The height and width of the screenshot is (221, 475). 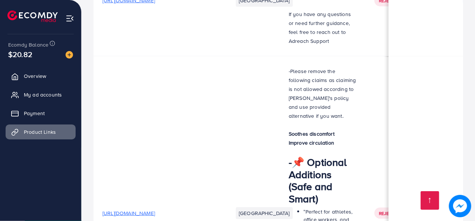 What do you see at coordinates (41, 95) in the screenshot?
I see `a: My ad accounts` at bounding box center [41, 95].